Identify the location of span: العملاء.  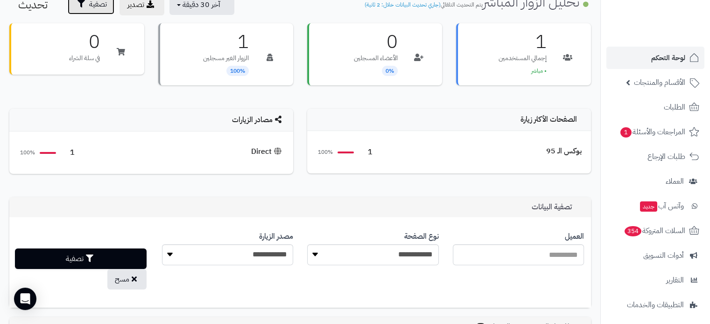
(674, 182).